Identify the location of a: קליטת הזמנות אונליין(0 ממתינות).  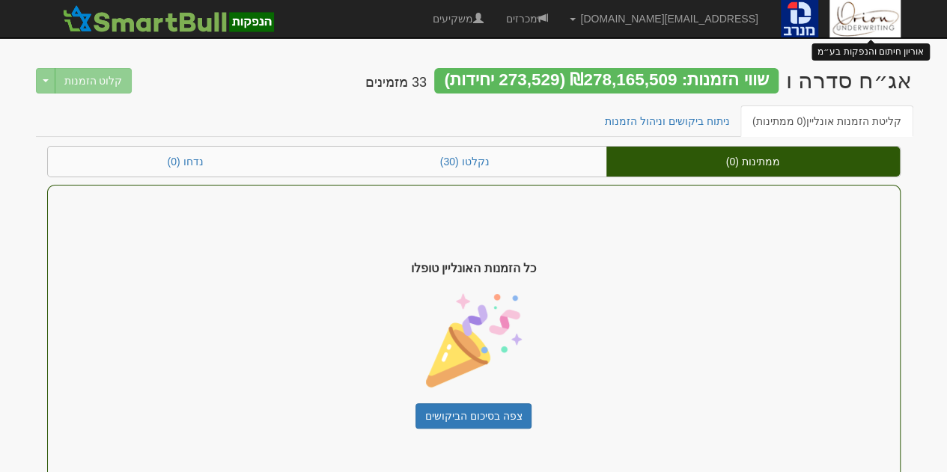
(827, 121).